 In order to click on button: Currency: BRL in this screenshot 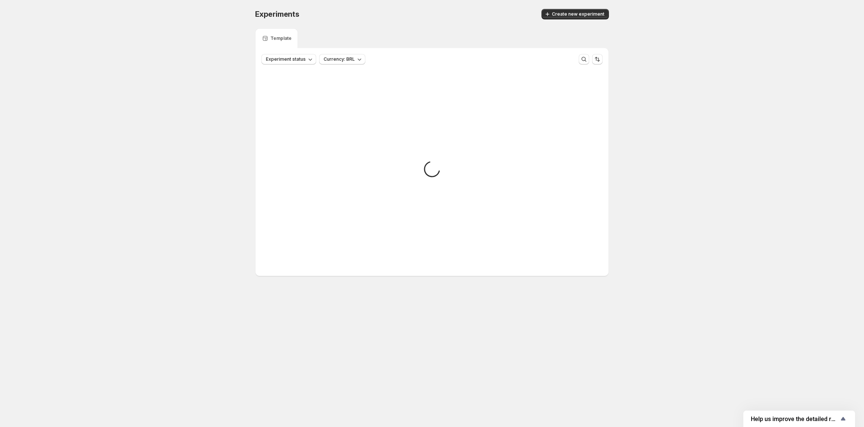, I will do `click(342, 59)`.